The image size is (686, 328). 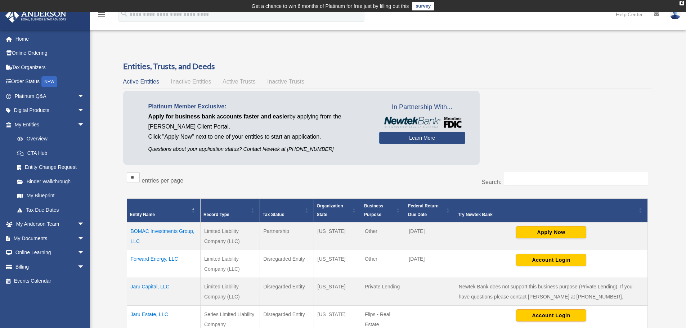 What do you see at coordinates (163, 211) in the screenshot?
I see `th: Entity Name: Activate to invert sorting` at bounding box center [163, 211].